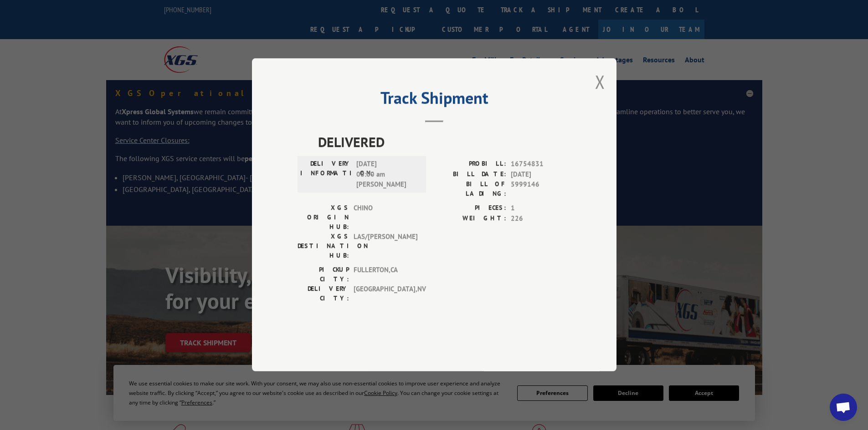  Describe the element at coordinates (323, 294) in the screenshot. I see `label: DELIVERY CITY:` at that location.